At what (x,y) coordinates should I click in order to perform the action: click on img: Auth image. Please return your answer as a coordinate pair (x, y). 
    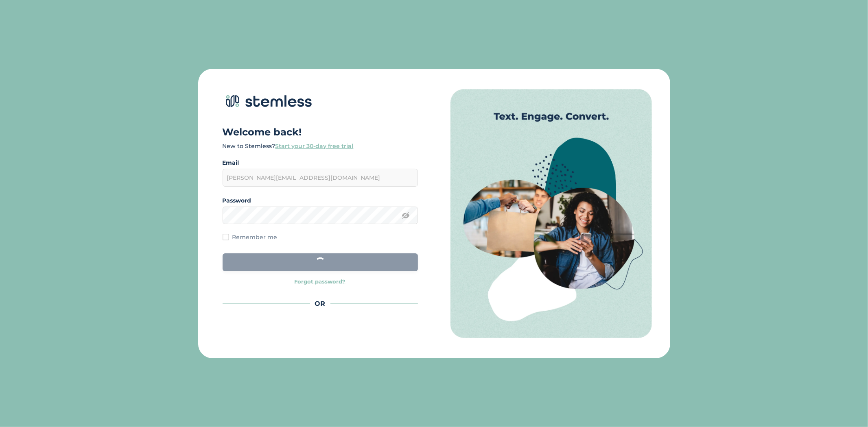
    Looking at the image, I should click on (551, 214).